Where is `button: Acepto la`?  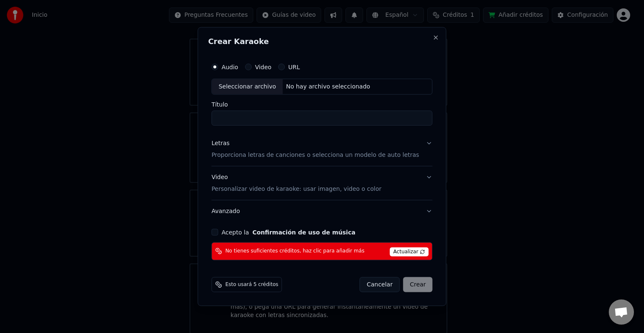
button: Acepto la is located at coordinates (304, 232).